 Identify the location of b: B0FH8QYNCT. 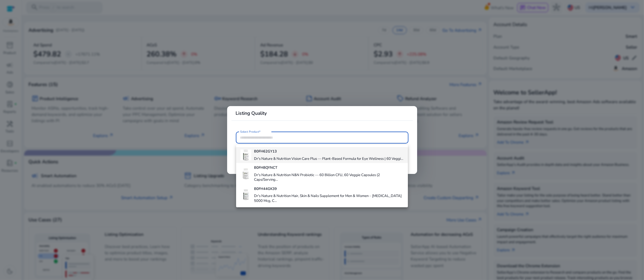
(265, 168).